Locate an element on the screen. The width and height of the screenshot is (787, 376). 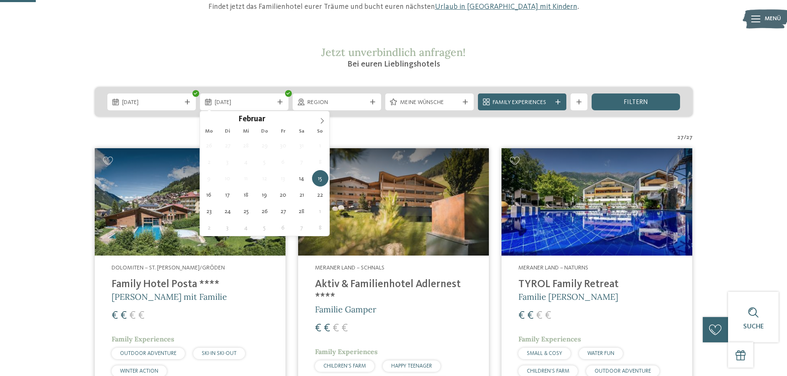
span: Februar 10, 2026 is located at coordinates (227, 178).